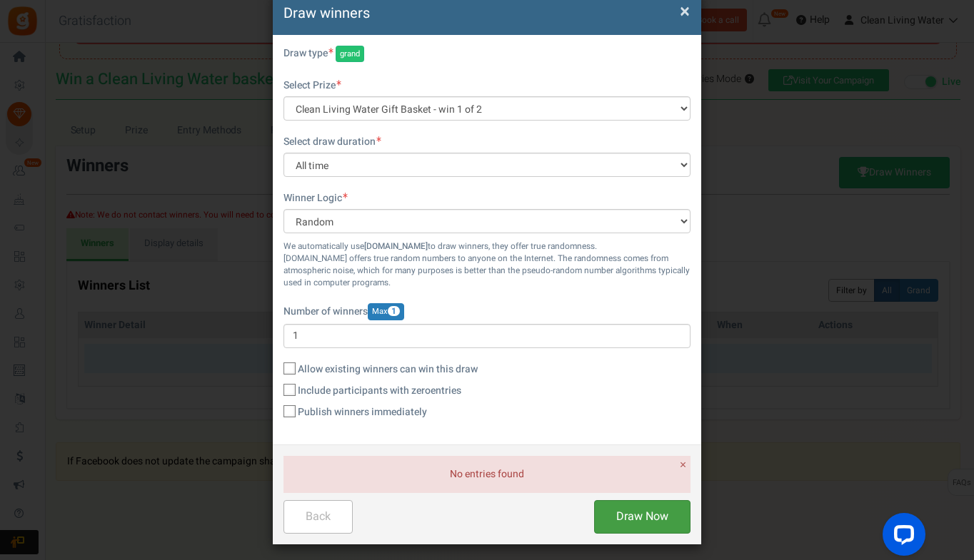 The height and width of the screenshot is (560, 974). I want to click on span: Include participants with zero, so click(379, 391).